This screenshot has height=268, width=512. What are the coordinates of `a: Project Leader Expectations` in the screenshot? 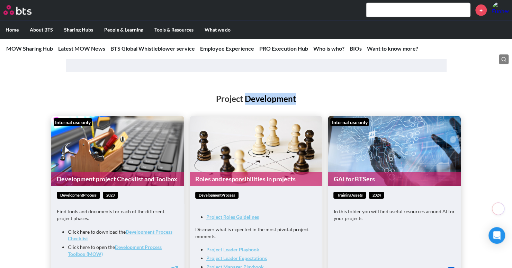 It's located at (237, 258).